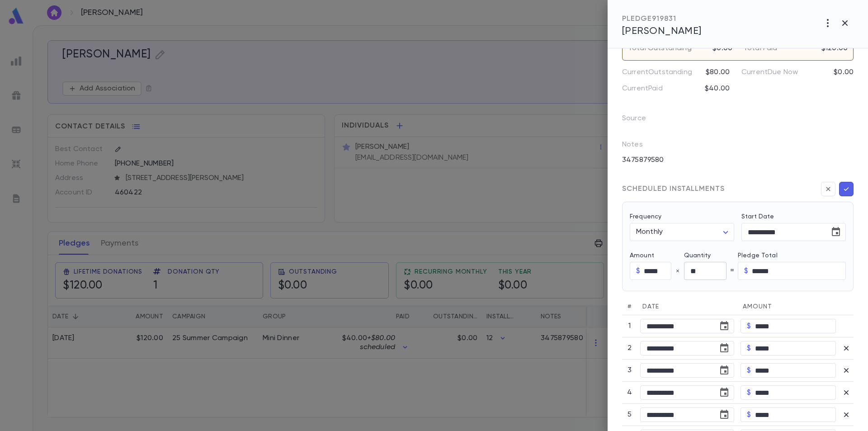 The width and height of the screenshot is (868, 431). Describe the element at coordinates (629, 393) in the screenshot. I see `p: 4` at that location.